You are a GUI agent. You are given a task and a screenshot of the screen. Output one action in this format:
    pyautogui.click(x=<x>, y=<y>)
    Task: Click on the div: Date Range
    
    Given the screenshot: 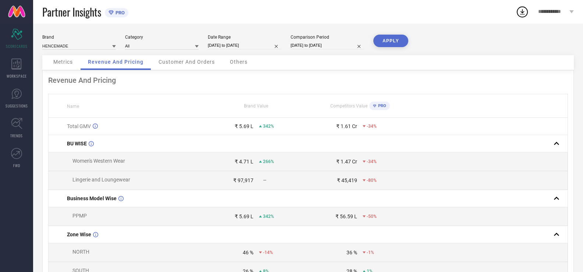 What is the action you would take?
    pyautogui.click(x=245, y=37)
    